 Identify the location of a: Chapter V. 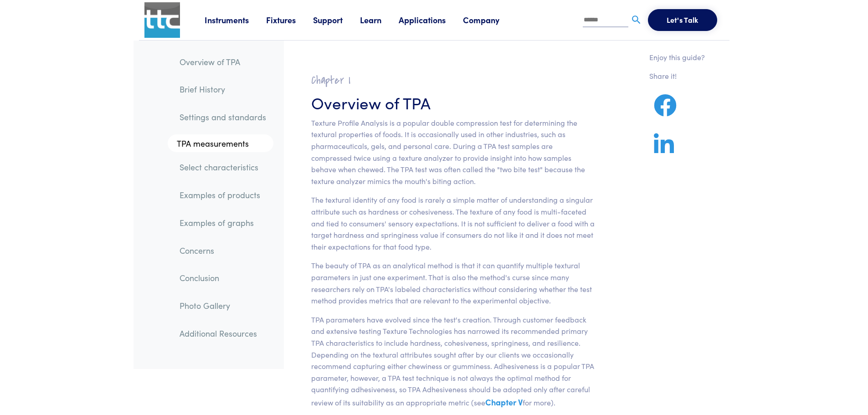
(504, 402).